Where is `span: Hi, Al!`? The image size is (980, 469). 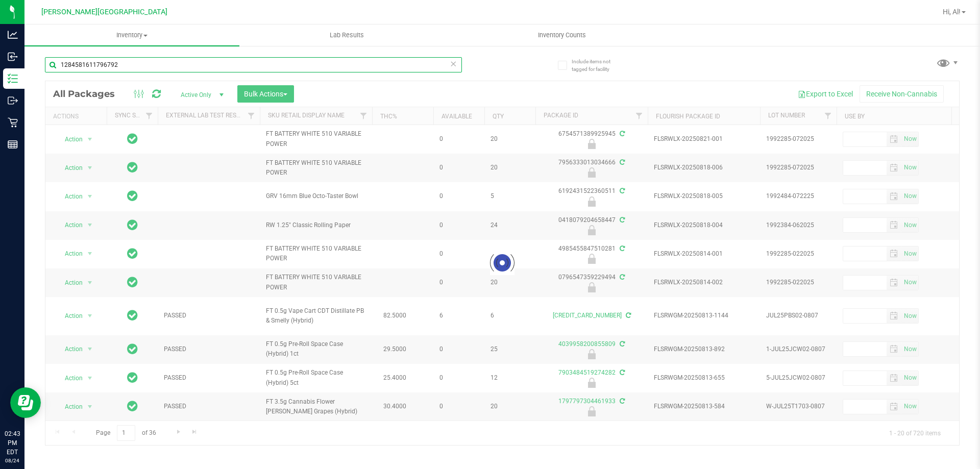 span: Hi, Al! is located at coordinates (952, 12).